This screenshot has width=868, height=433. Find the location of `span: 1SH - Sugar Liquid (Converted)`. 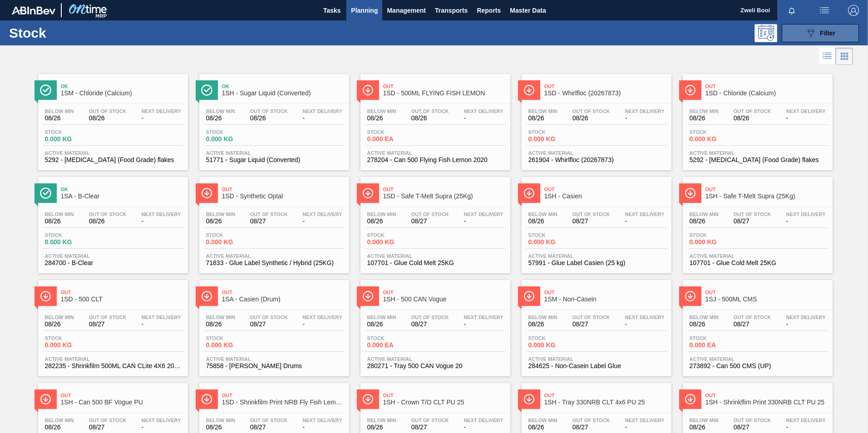

span: 1SH - Sugar Liquid (Converted) is located at coordinates (283, 93).